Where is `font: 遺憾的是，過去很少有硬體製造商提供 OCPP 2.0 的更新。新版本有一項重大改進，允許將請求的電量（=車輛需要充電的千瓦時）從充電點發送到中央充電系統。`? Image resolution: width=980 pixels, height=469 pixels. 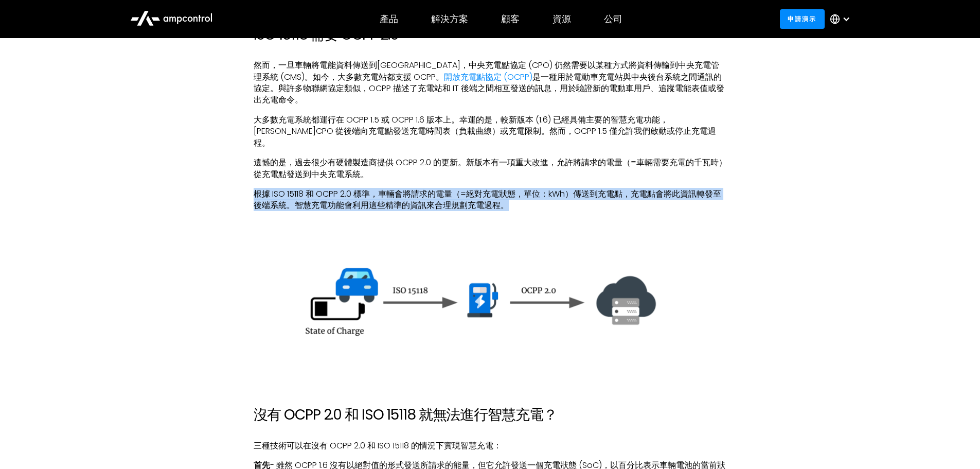 font: 遺憾的是，過去很少有硬體製造商提供 OCPP 2.0 的更新。新版本有一項重大改進，允許將請求的電量（=車輛需要充電的千瓦時）從充電點發送到中央充電系統。 is located at coordinates (490, 168).